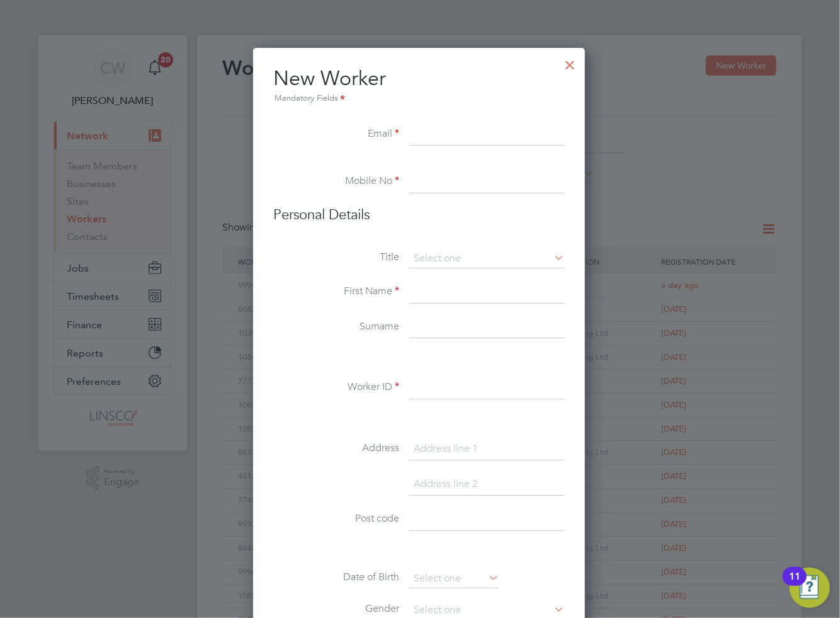 The image size is (840, 618). What do you see at coordinates (795, 585) in the screenshot?
I see `div: 11` at bounding box center [795, 585].